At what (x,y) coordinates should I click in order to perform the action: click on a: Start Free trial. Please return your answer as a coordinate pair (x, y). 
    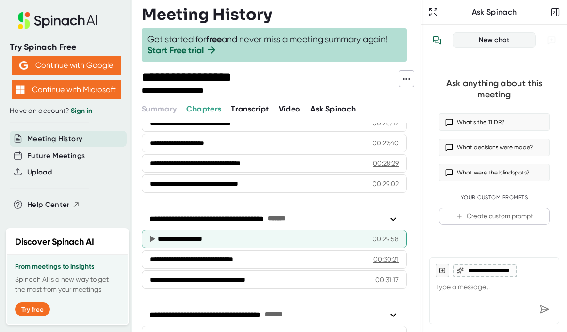
    Looking at the image, I should click on (176, 50).